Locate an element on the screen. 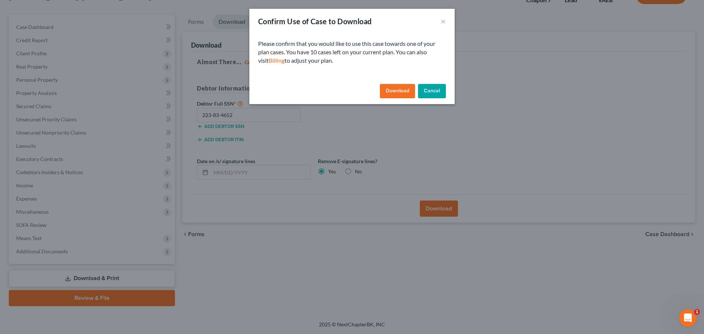 This screenshot has width=704, height=334. button: Cancel is located at coordinates (432, 91).